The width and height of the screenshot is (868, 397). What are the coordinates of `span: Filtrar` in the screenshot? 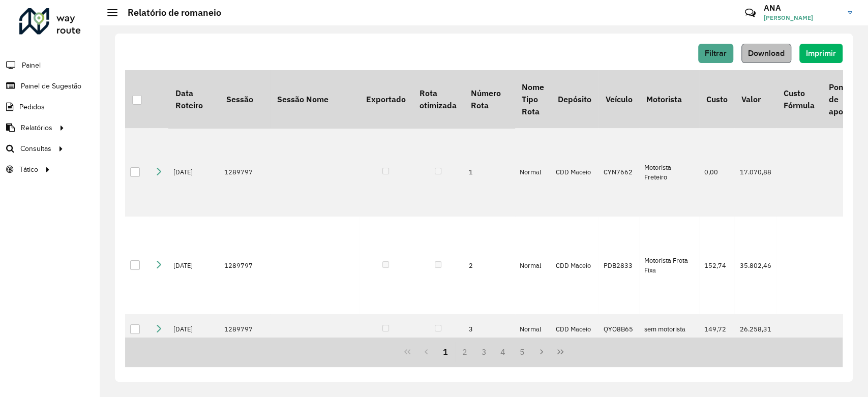 It's located at (715, 53).